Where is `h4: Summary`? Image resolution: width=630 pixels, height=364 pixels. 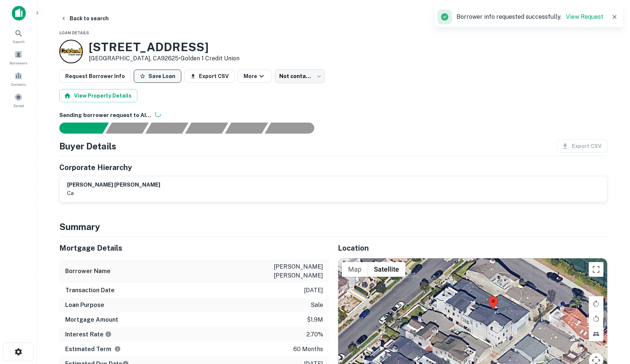
h4: Summary is located at coordinates (333, 227).